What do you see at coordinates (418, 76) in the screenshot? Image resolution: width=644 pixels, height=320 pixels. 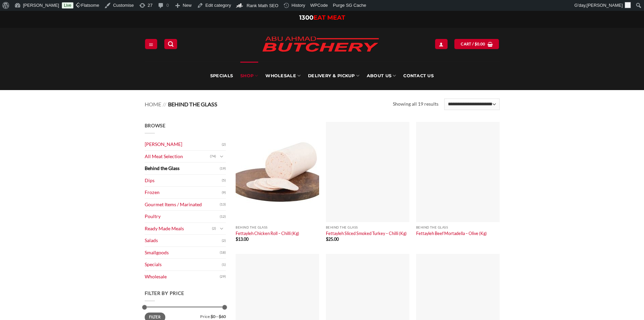 I see `a: Contact Us` at bounding box center [418, 76].